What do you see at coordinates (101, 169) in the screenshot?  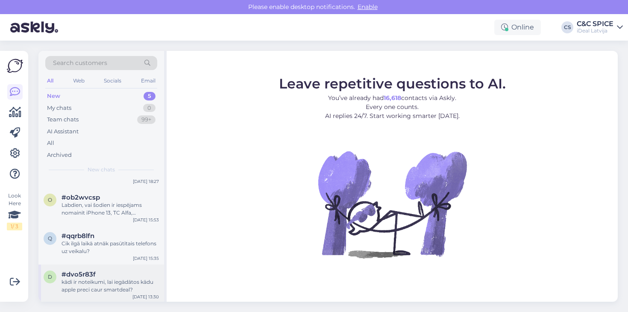 I see `span: New chats` at bounding box center [101, 169].